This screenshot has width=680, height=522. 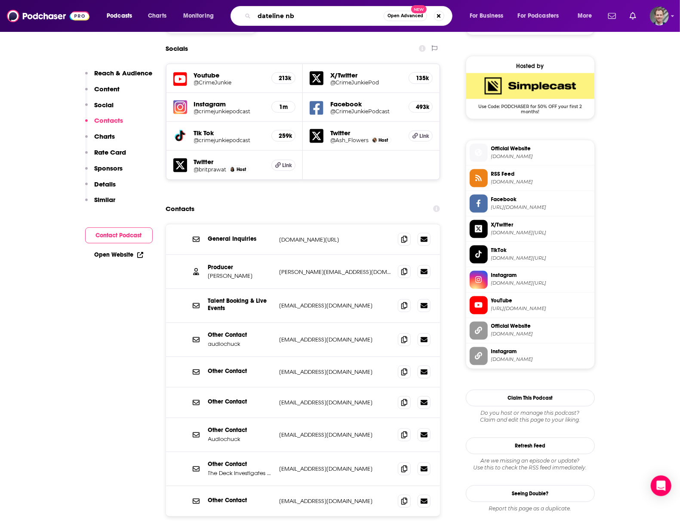 I want to click on span: Facebook, so click(x=541, y=199).